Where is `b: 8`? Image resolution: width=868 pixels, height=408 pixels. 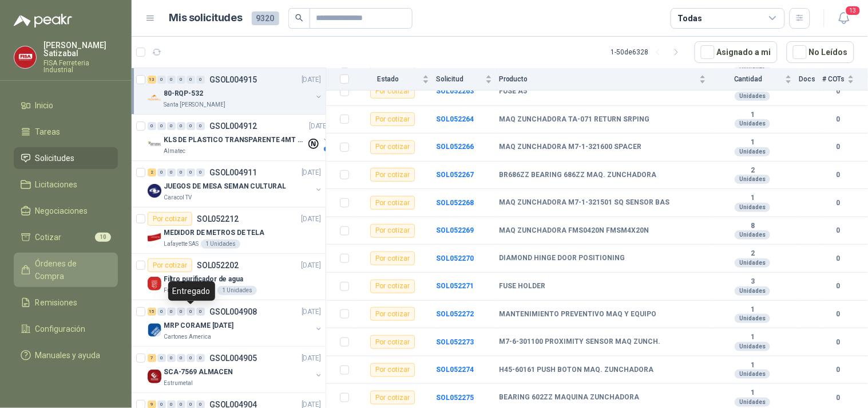 b: 8 is located at coordinates (752, 226).